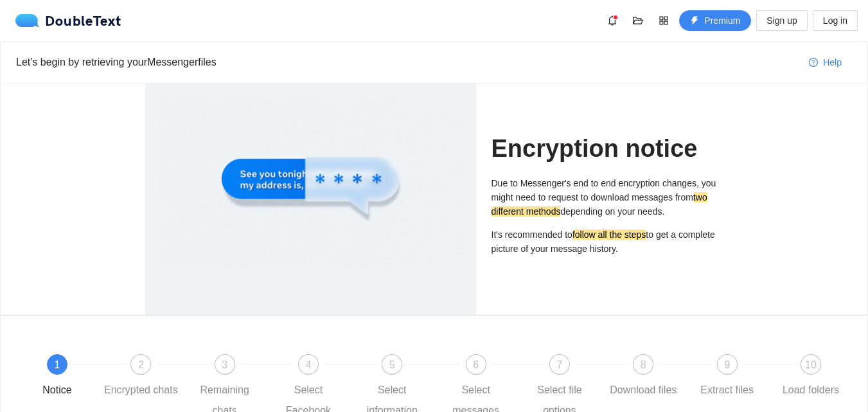 The height and width of the screenshot is (412, 868). What do you see at coordinates (643, 365) in the screenshot?
I see `span: 8` at bounding box center [643, 365].